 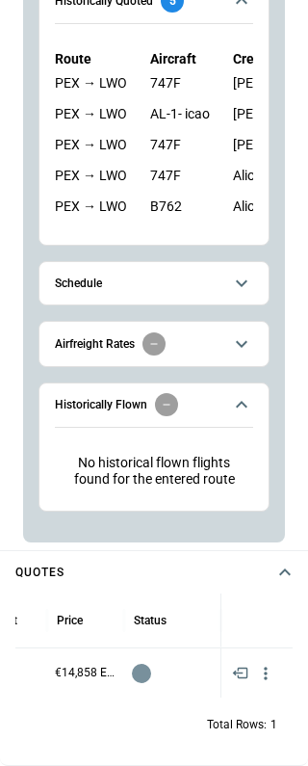 I want to click on div: B762, so click(x=180, y=210).